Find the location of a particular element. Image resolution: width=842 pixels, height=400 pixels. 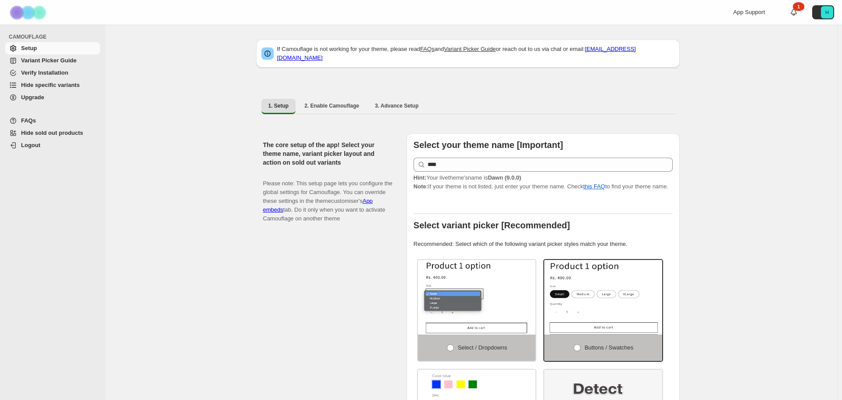

strong: Dawn (9.0.0) is located at coordinates (504, 177).